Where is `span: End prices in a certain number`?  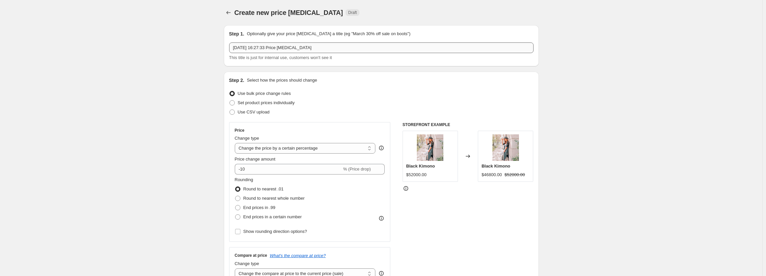 span: End prices in a certain number is located at coordinates (273, 216).